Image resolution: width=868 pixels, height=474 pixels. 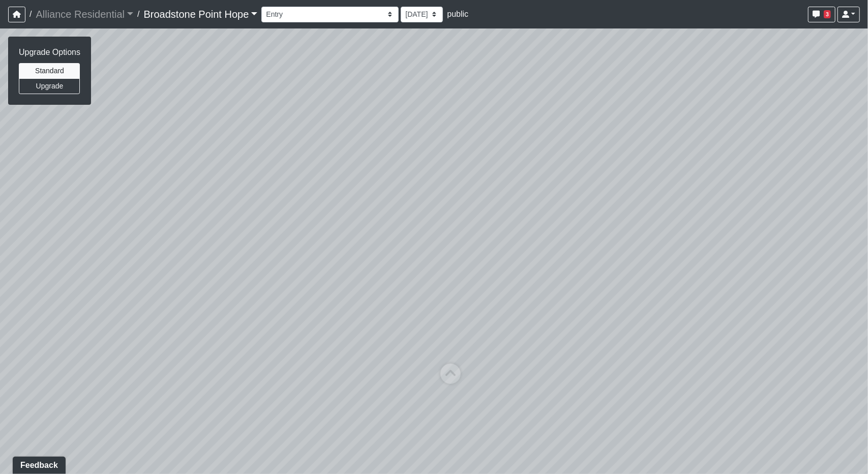 What do you see at coordinates (828, 14) in the screenshot?
I see `span: 3` at bounding box center [828, 14].